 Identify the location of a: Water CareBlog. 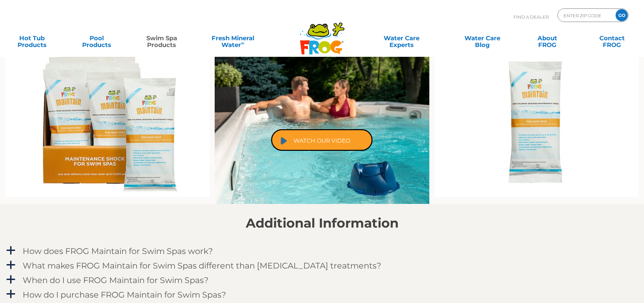
(482, 38).